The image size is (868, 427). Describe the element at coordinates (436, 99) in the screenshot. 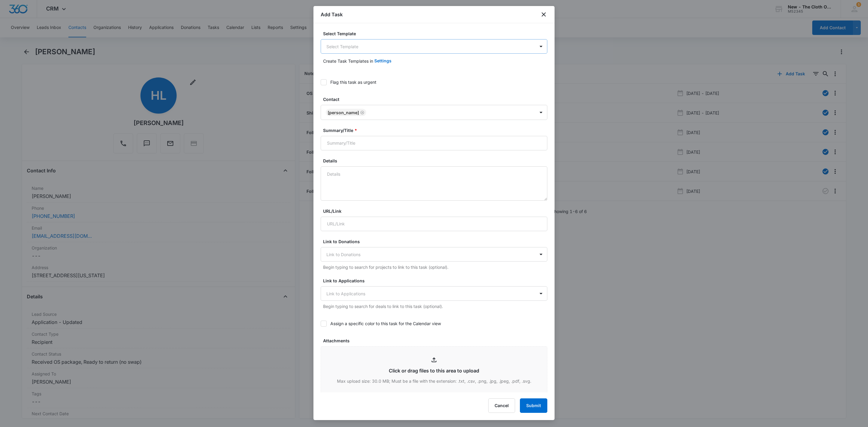

I see `label: Contact` at that location.